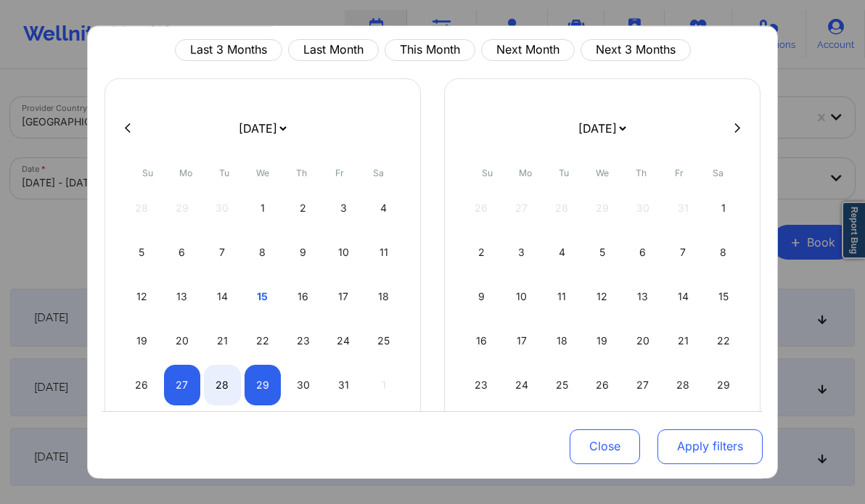 This screenshot has width=865, height=504. Describe the element at coordinates (481, 252) in the screenshot. I see `div: Sun Nov 02 2025` at that location.